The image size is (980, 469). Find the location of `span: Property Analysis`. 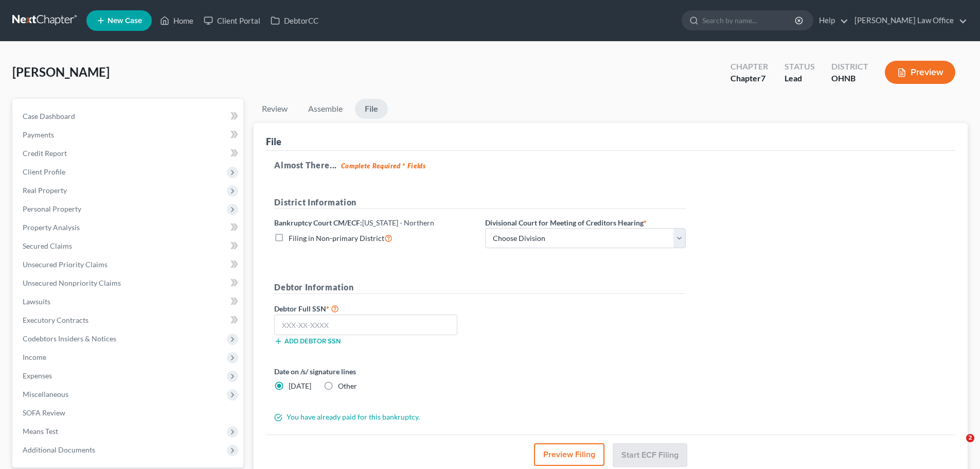

span: Property Analysis is located at coordinates (51, 227).